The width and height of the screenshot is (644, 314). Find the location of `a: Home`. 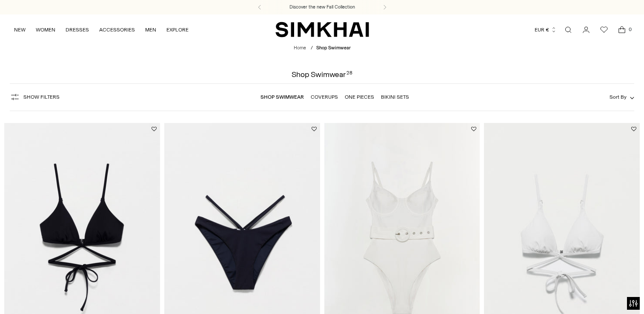

a: Home is located at coordinates (300, 48).